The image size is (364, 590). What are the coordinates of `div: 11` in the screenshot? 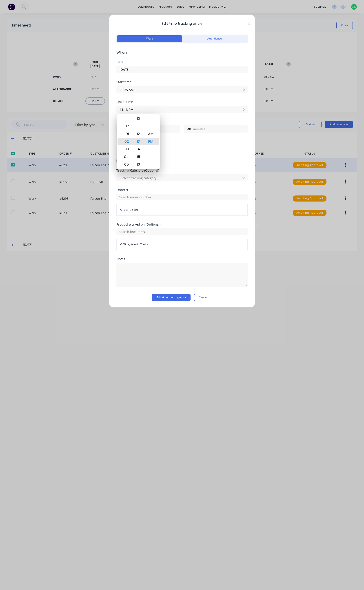 It's located at (138, 126).